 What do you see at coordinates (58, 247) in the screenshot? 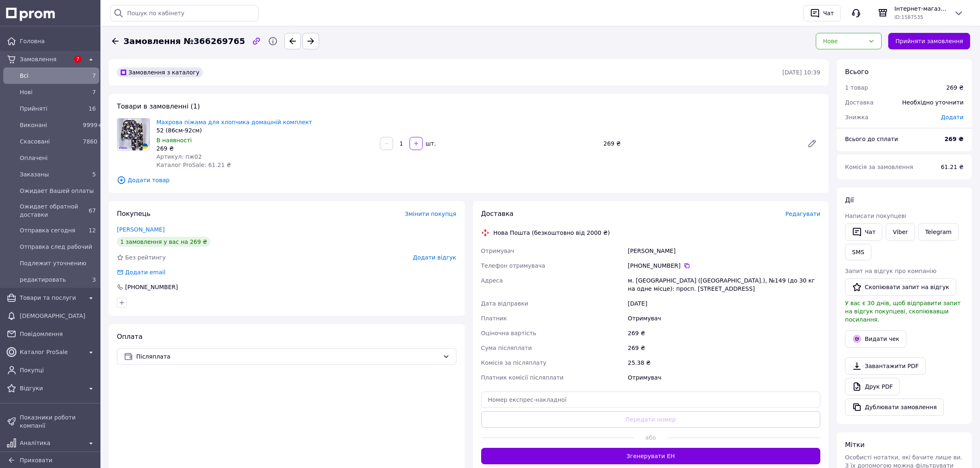
I see `span: Отправка след рабочий` at bounding box center [58, 247].